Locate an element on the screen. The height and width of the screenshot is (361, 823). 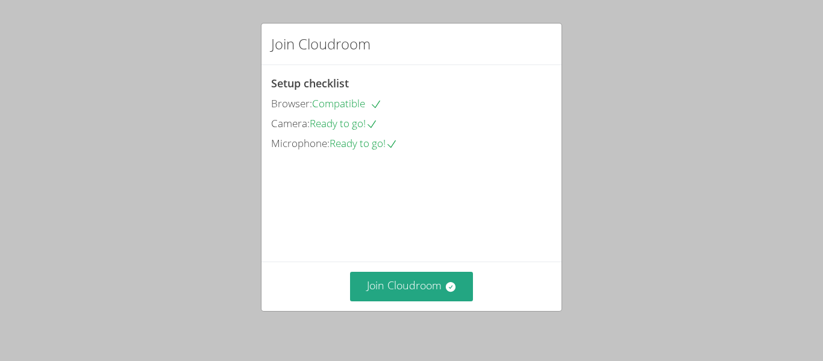
span: Setup checklist is located at coordinates (310, 83).